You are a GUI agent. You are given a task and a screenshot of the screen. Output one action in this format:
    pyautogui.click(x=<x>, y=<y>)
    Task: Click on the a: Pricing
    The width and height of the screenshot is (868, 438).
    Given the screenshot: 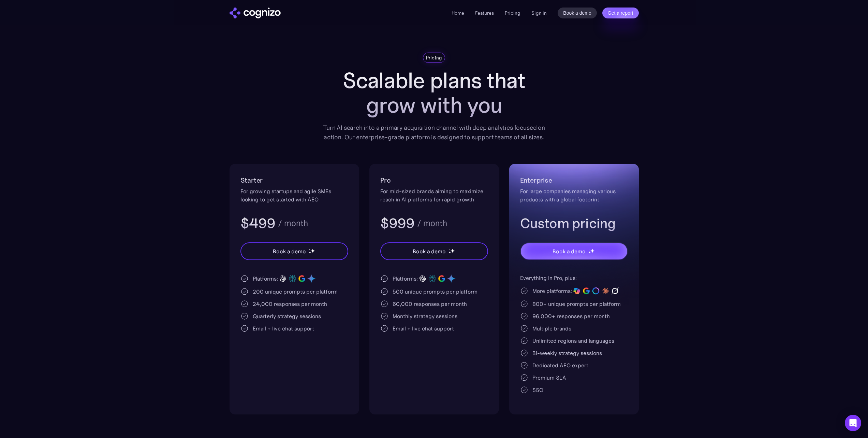 What is the action you would take?
    pyautogui.click(x=512, y=13)
    